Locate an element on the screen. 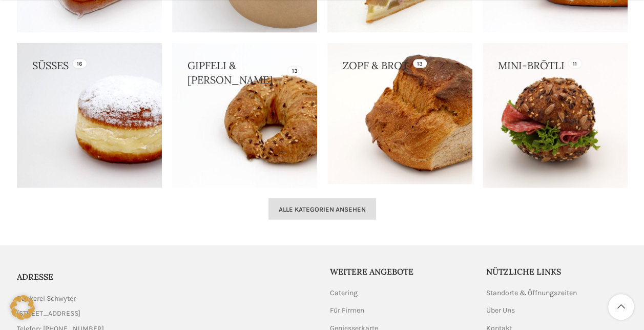  h5: Weitere Angebote is located at coordinates (401, 272).